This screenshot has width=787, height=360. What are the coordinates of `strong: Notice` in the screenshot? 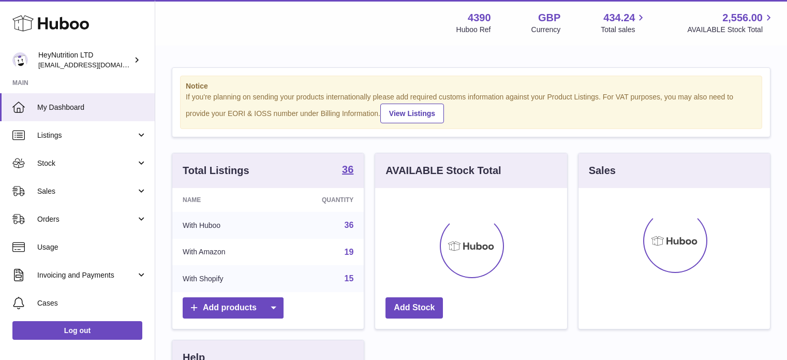 It's located at (471, 86).